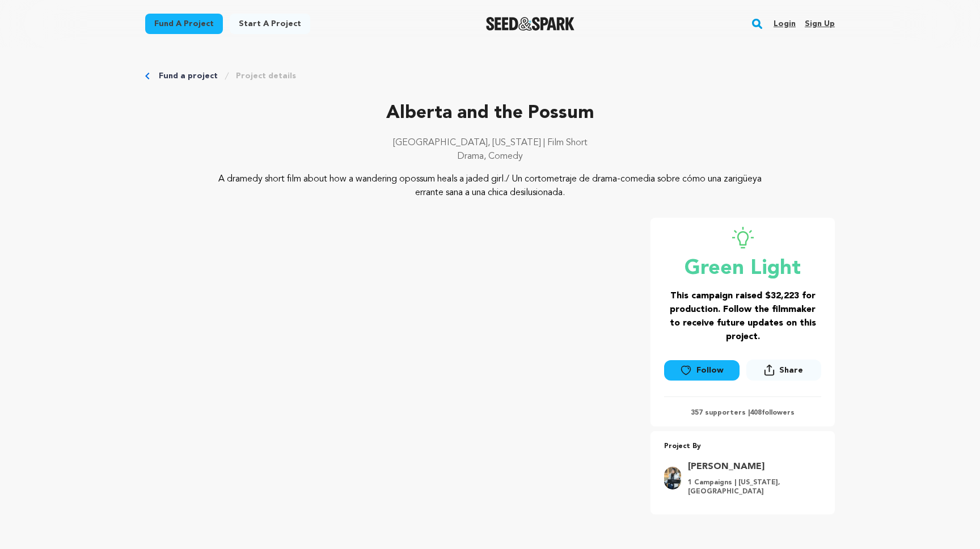  What do you see at coordinates (490, 157) in the screenshot?
I see `p: Drama, Comedy` at bounding box center [490, 157].